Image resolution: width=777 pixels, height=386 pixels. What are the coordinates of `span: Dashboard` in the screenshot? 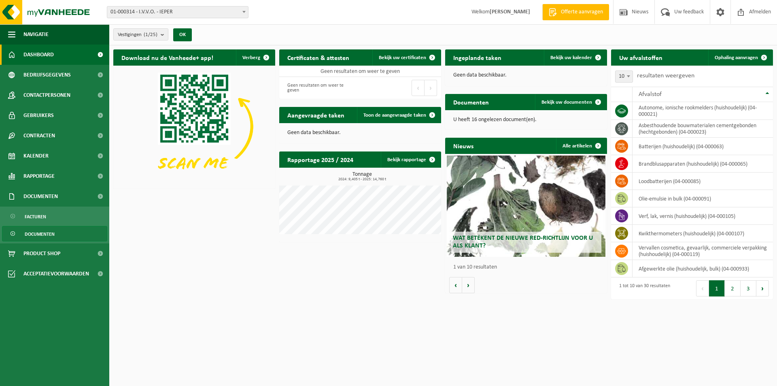 It's located at (38, 55).